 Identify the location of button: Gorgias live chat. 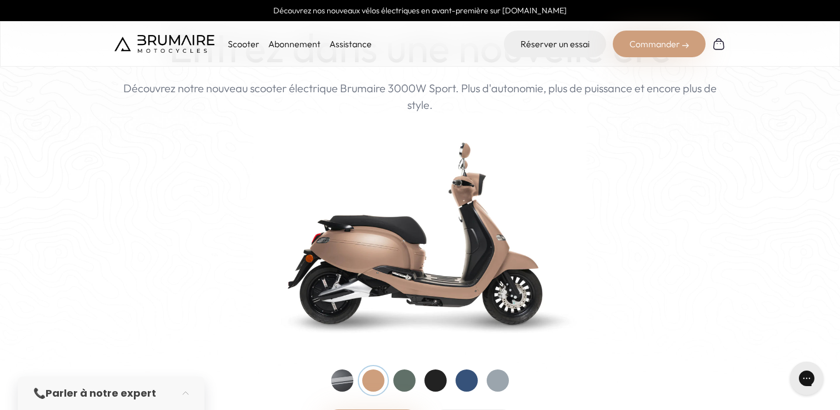
(22, 21).